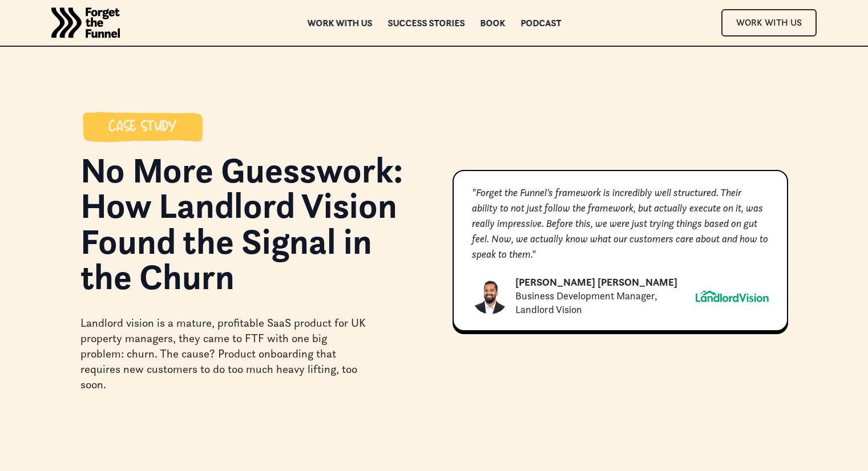  What do you see at coordinates (339, 23) in the screenshot?
I see `div: Work with us` at bounding box center [339, 23].